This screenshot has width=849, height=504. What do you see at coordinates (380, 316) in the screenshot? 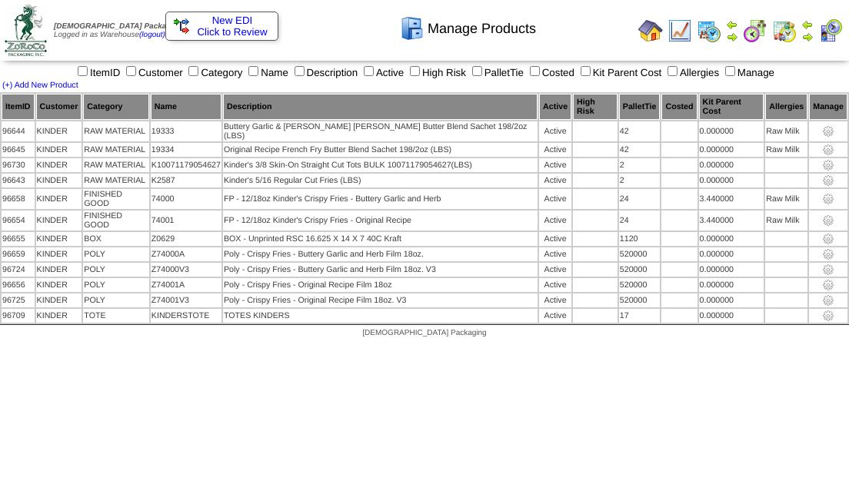
I see `td: TOTES KINDERS` at bounding box center [380, 316].